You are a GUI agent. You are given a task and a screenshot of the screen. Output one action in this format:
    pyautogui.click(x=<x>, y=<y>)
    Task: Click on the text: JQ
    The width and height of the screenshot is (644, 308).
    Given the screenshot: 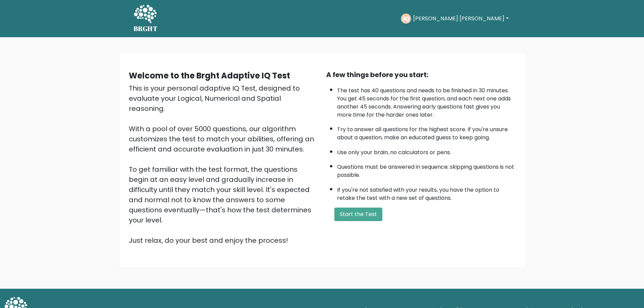 What is the action you would take?
    pyautogui.click(x=406, y=18)
    